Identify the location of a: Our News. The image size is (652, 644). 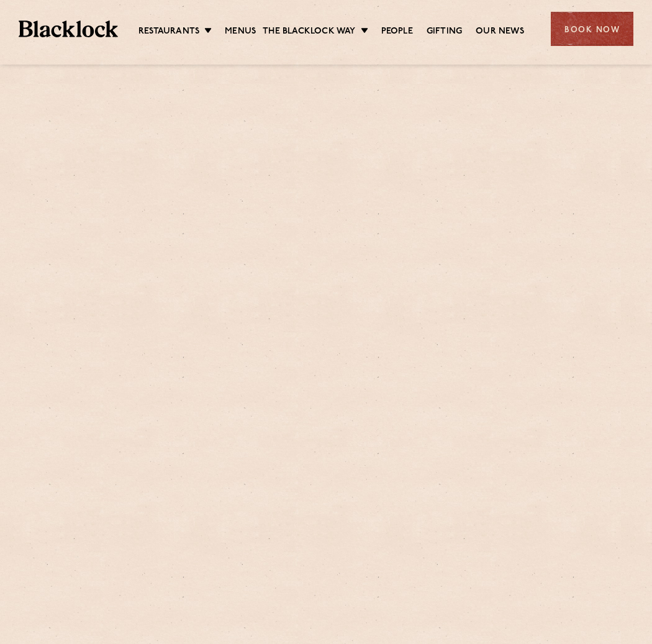
(499, 32).